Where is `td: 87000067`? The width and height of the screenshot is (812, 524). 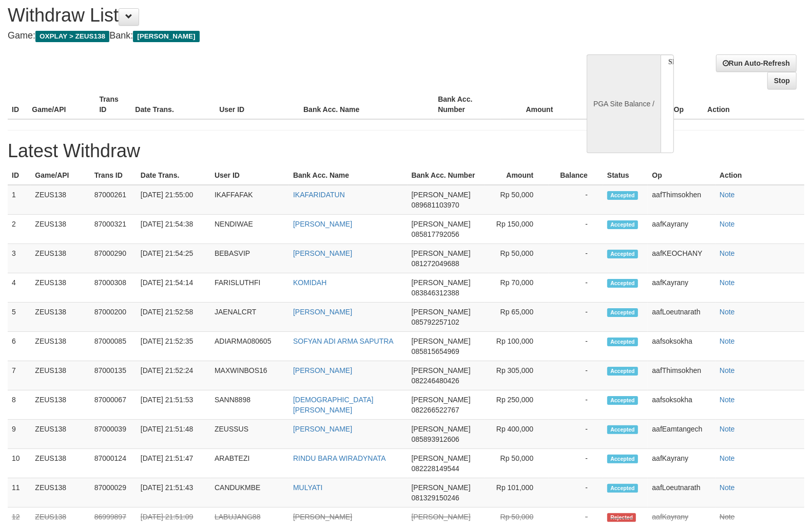 td: 87000067 is located at coordinates (114, 405).